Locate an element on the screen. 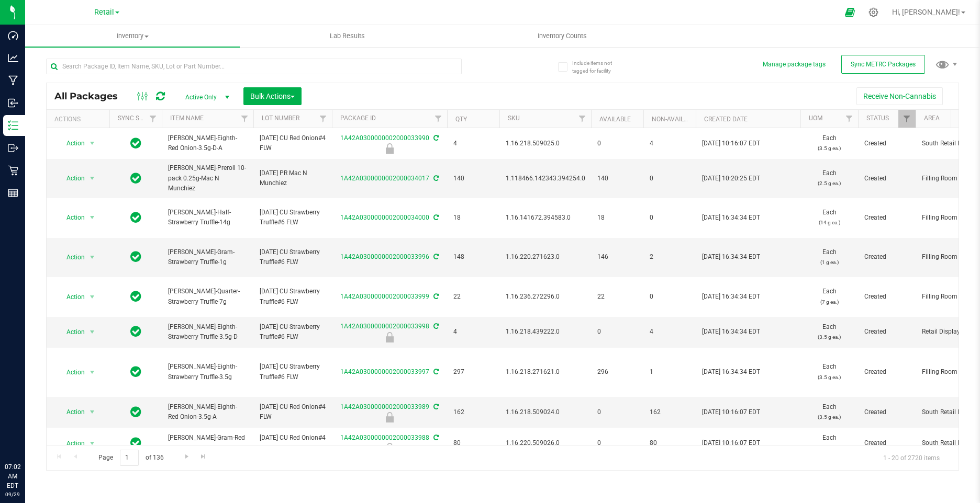 The image size is (980, 503). a: 1A42A0300000002000034000 is located at coordinates (385, 217).